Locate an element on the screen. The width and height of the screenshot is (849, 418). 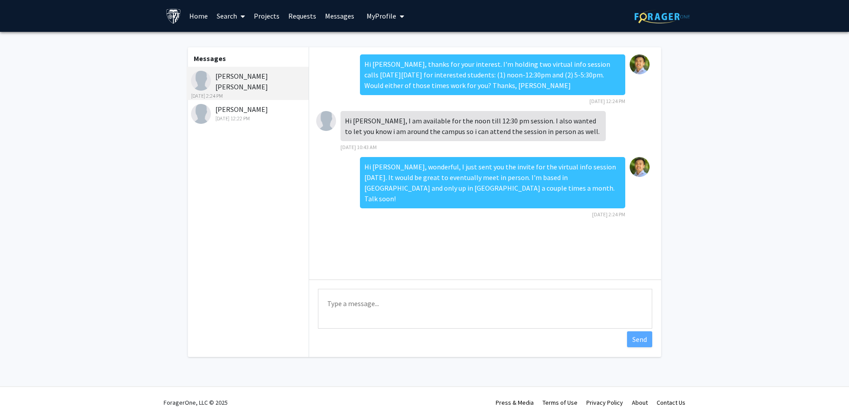
a: Privacy Policy is located at coordinates (604, 402).